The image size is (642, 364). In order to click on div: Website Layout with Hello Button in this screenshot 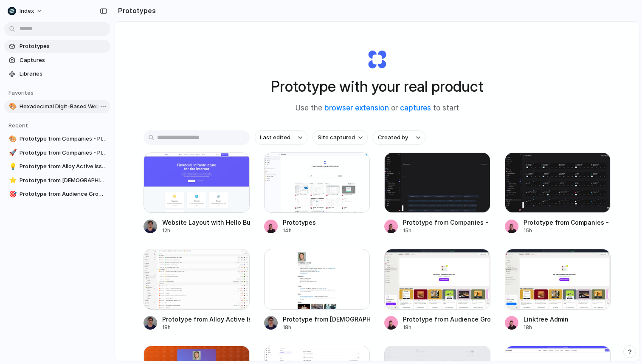, I will do `click(206, 222)`.